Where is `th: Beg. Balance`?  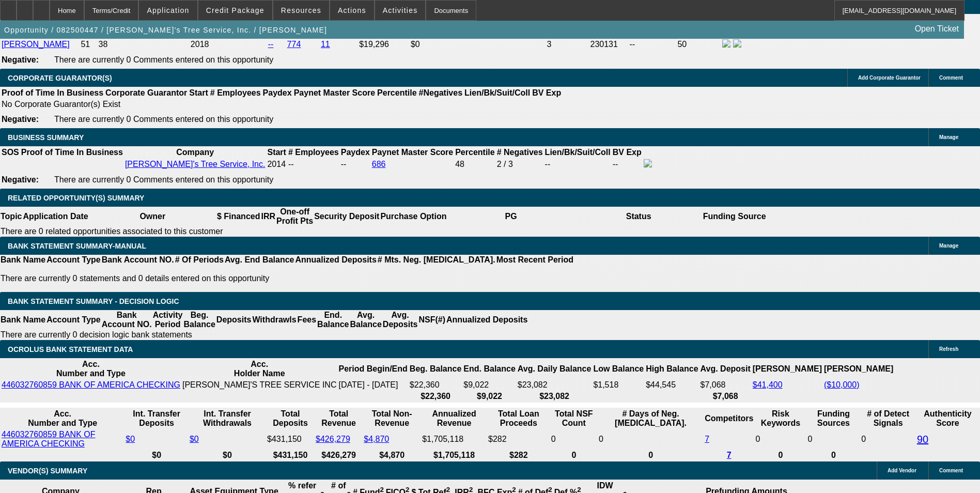
th: Beg. Balance is located at coordinates (199, 320).